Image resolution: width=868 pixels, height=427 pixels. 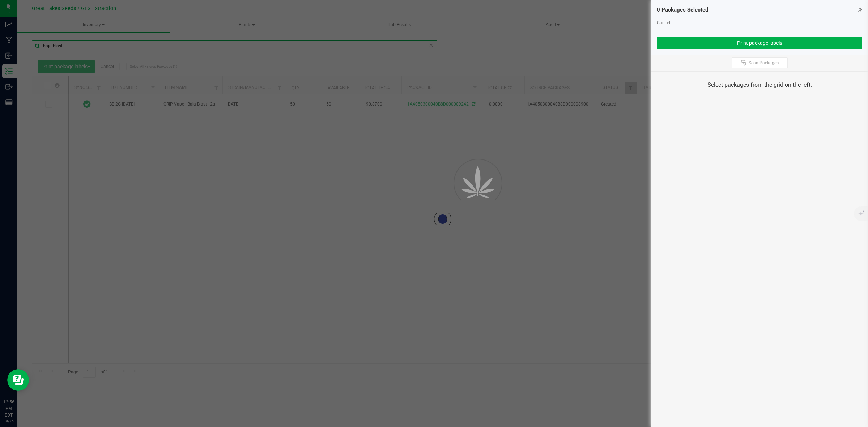 What do you see at coordinates (759, 43) in the screenshot?
I see `button: Print package labels` at bounding box center [759, 43].